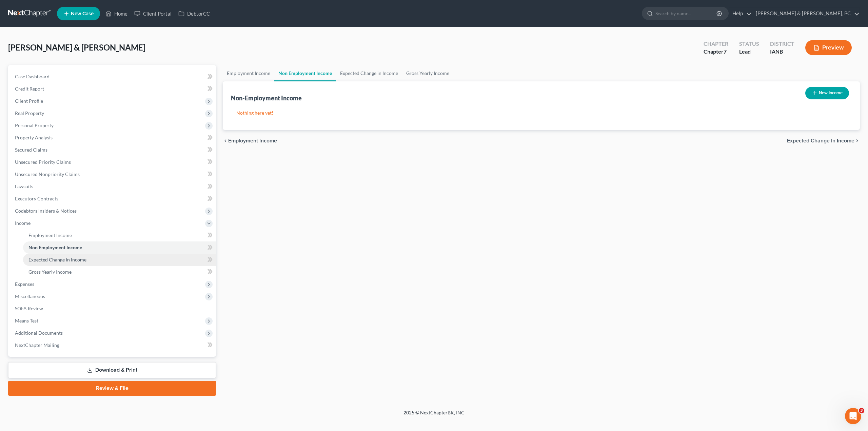 The width and height of the screenshot is (868, 431). I want to click on div: 2025 © NextChapterBK, INC, so click(434, 416).